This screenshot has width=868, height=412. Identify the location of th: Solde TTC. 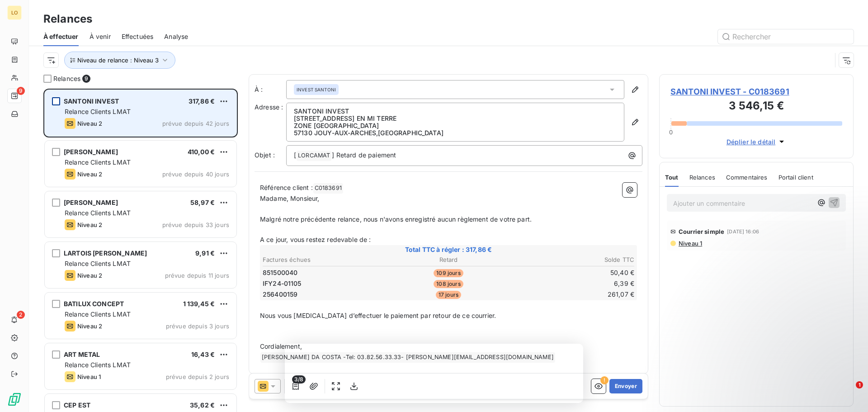
(573, 260).